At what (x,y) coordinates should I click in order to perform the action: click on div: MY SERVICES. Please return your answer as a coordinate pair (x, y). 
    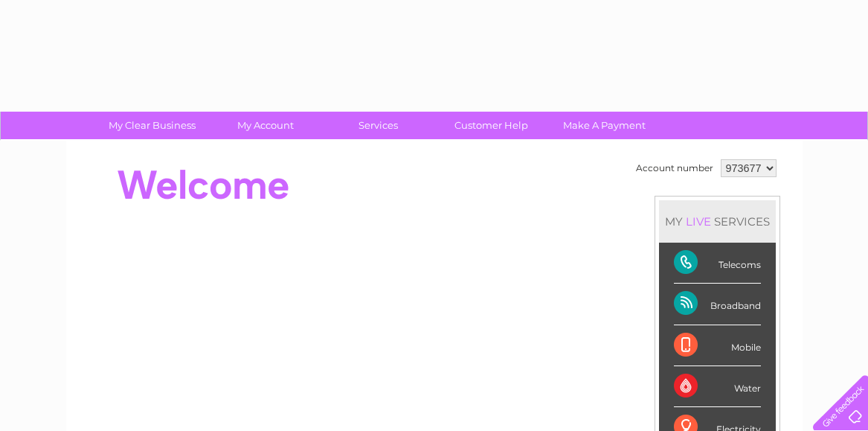
    Looking at the image, I should click on (717, 221).